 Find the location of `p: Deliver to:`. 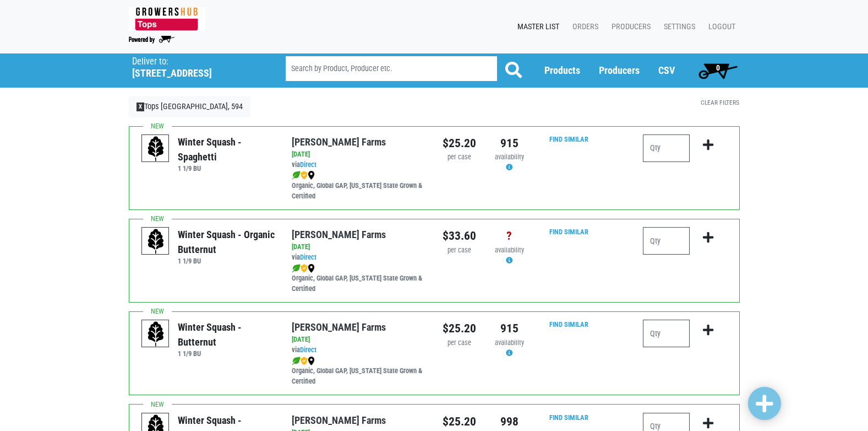

p: Deliver to: is located at coordinates (195, 62).